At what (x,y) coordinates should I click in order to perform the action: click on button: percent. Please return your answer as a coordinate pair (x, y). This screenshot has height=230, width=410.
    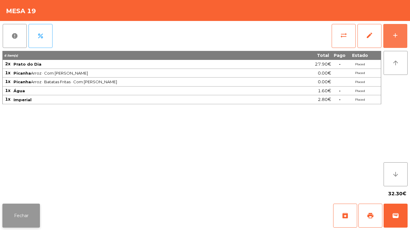
    Looking at the image, I should click on (41, 36).